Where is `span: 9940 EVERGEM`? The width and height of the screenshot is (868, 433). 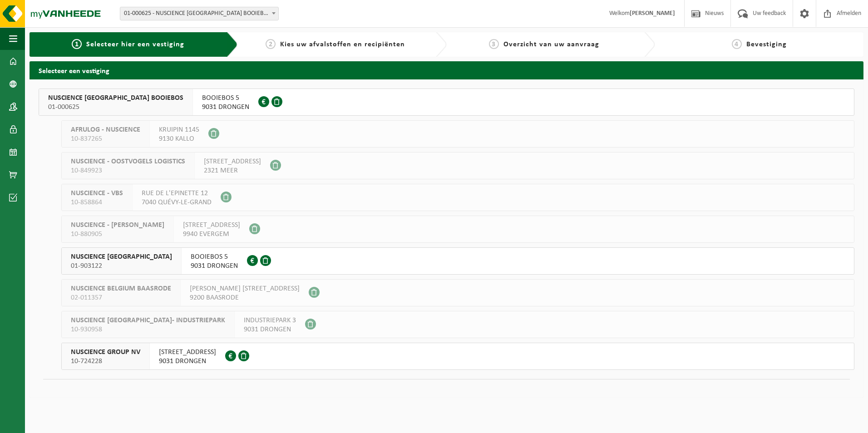 span: 9940 EVERGEM is located at coordinates (212, 234).